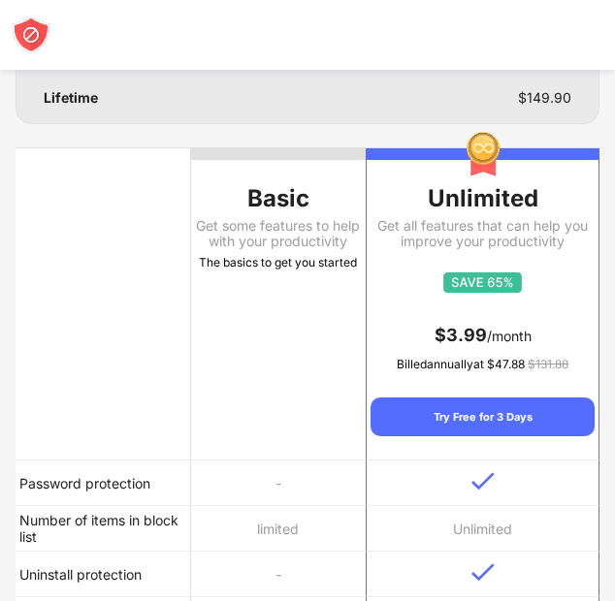  Describe the element at coordinates (278, 263) in the screenshot. I see `div: The basics to get you started` at that location.